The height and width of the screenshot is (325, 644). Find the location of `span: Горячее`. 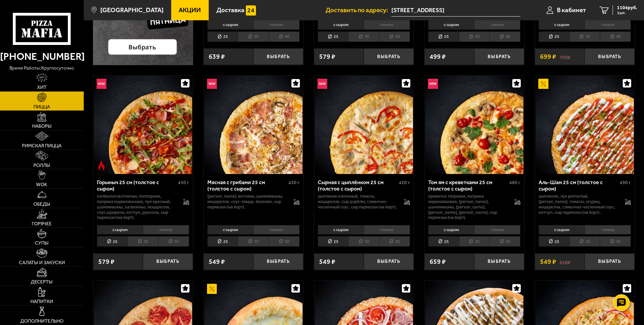

span: Горячее is located at coordinates (42, 224).